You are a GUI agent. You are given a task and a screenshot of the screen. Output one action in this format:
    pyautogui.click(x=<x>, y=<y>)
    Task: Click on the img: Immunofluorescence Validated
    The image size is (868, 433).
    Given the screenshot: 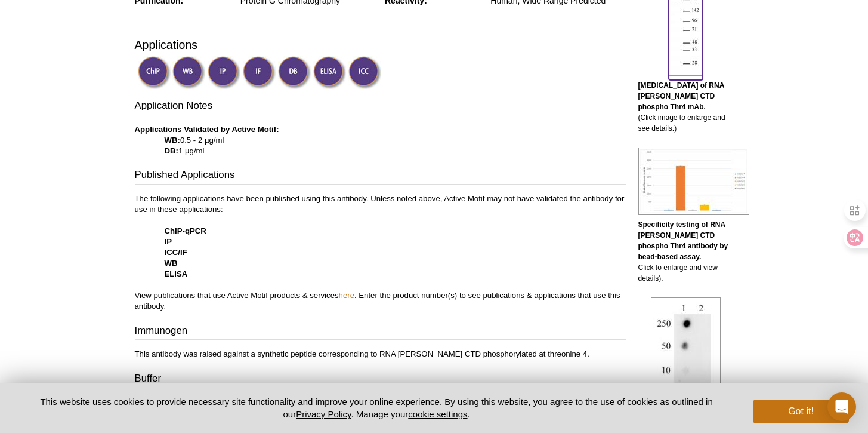 What is the action you would take?
    pyautogui.click(x=259, y=72)
    